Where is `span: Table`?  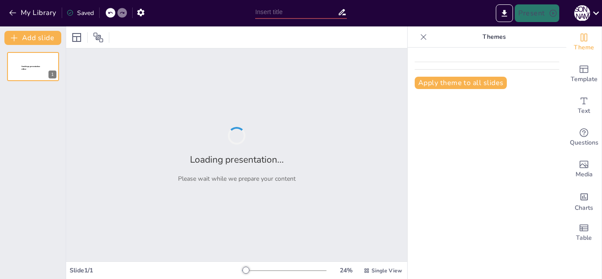 span: Table is located at coordinates (584, 238).